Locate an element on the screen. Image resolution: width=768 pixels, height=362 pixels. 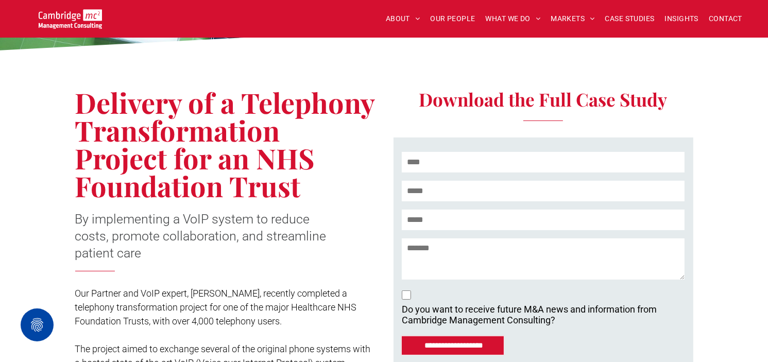
span: By implementing a VoIP system to reduce costs, promote collaboration, and streamline patient care is located at coordinates (201, 236).